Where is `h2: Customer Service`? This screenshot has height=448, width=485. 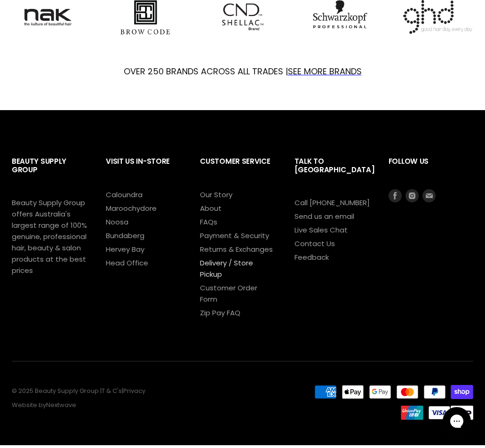
h2: Customer Service is located at coordinates (238, 169).